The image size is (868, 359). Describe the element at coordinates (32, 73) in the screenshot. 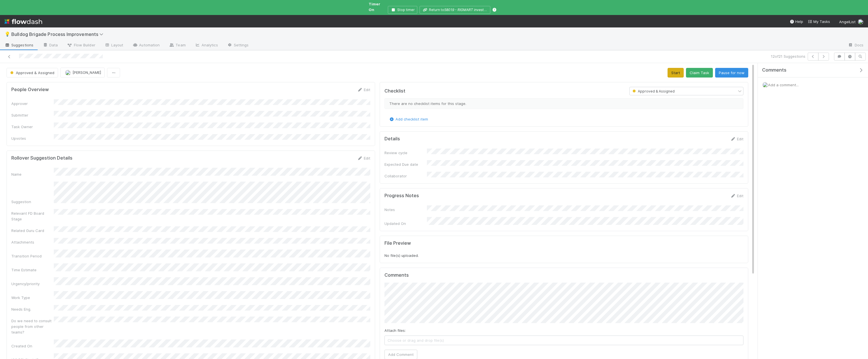

I see `button: Approved & Assigned` at that location.